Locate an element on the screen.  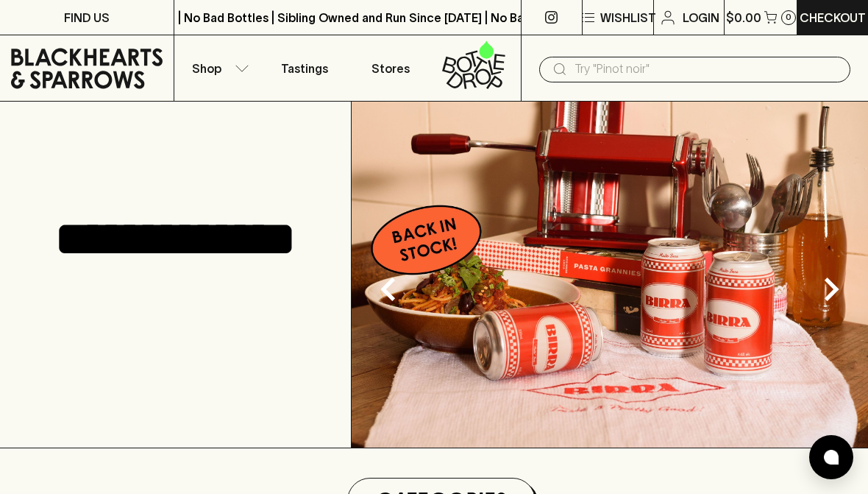
p: Stores is located at coordinates (390, 69).